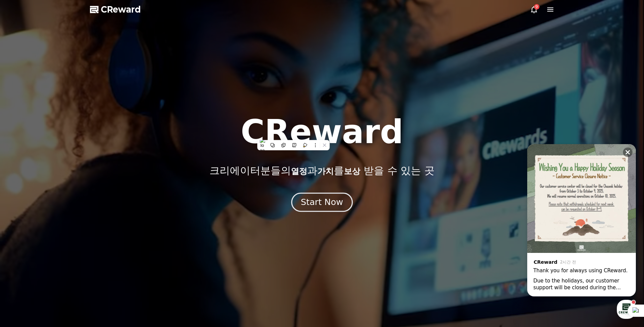 This screenshot has width=644, height=327. I want to click on p: 크리에이터분들의 과 를 받을 수 있는 곳, so click(322, 171).